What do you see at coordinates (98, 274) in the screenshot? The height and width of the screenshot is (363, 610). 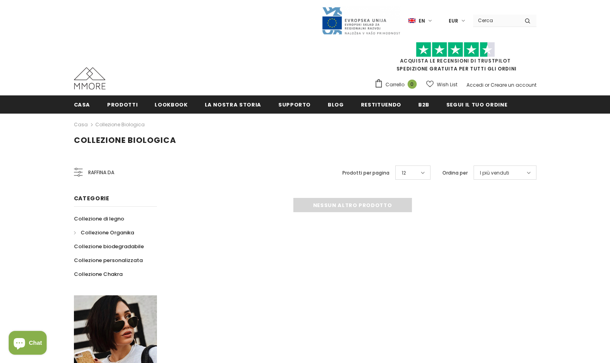 I see `a: Collezione Chakra` at bounding box center [98, 274].